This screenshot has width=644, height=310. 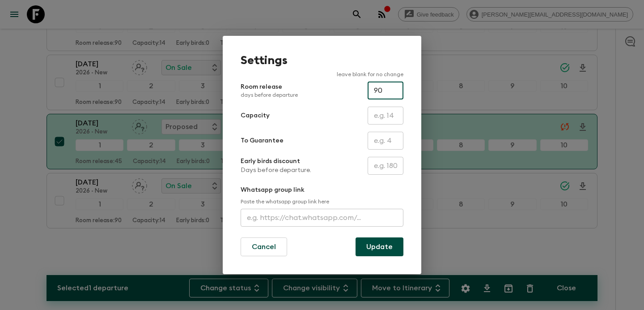 I want to click on p: Paste the whatsapp group link here, so click(x=322, y=202).